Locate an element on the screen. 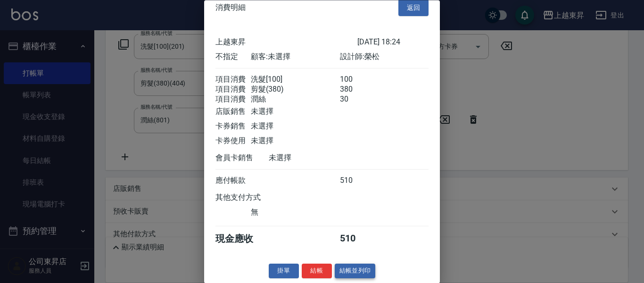 The image size is (644, 283). div: 不指定 is located at coordinates (233, 57).